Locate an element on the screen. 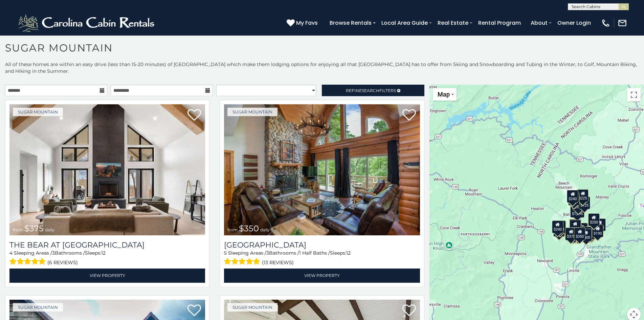 This screenshot has width=644, height=320. img: The Bear At Sugar Mountain is located at coordinates (107, 170).